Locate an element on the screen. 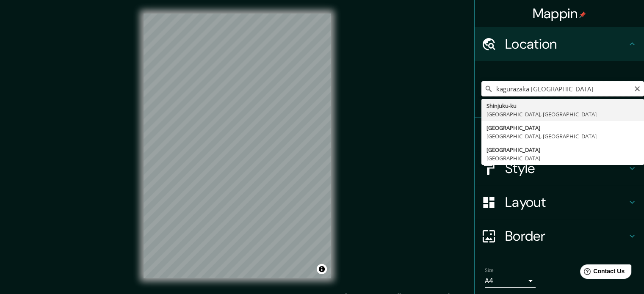 This screenshot has height=294, width=644. div: Pins is located at coordinates (559, 134).